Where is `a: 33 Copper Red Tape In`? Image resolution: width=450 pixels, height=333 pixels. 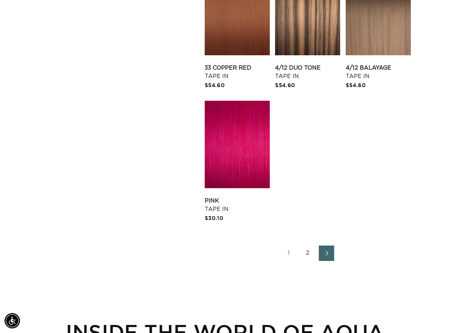 a: 33 Copper Red Tape In is located at coordinates (237, 72).